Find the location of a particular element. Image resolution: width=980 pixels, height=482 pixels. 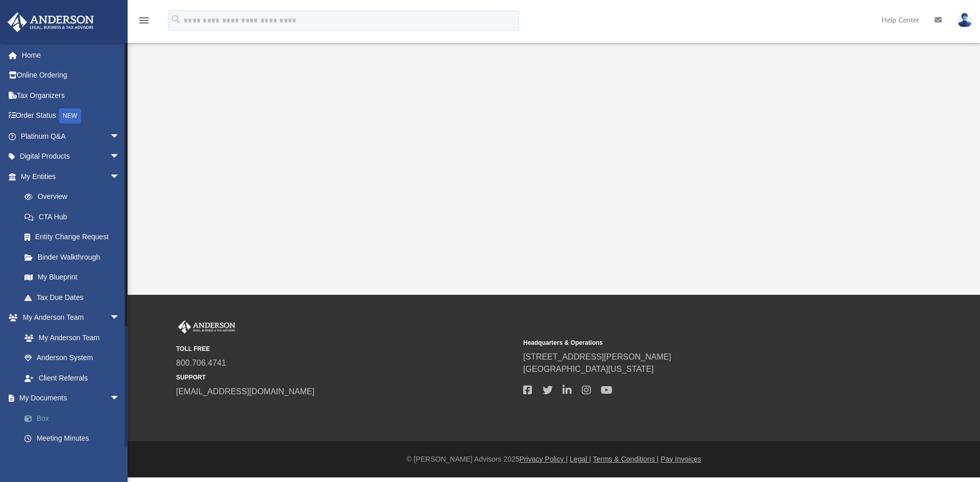

a: 800.706.4741 is located at coordinates (201, 362).